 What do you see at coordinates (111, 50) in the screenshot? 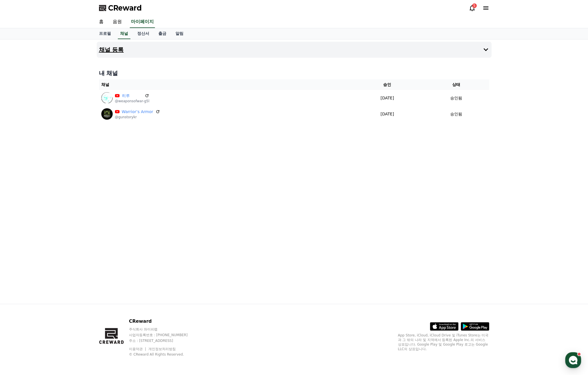
I see `h4: 채널 등록` at bounding box center [111, 50].